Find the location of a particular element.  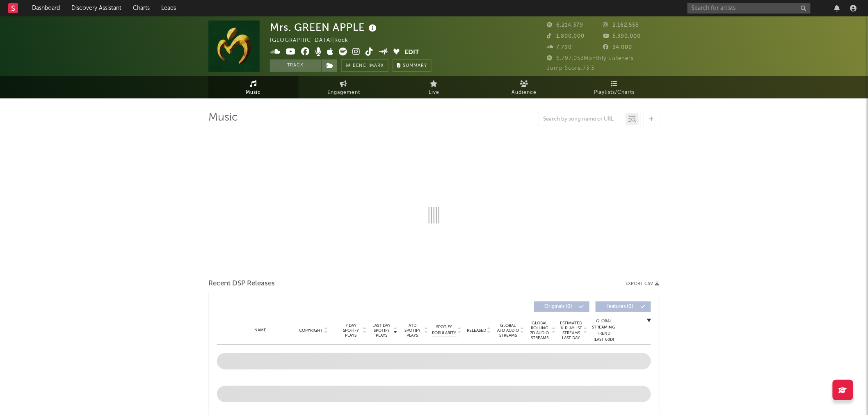

span: Originals ( 0 ) is located at coordinates (559, 307).